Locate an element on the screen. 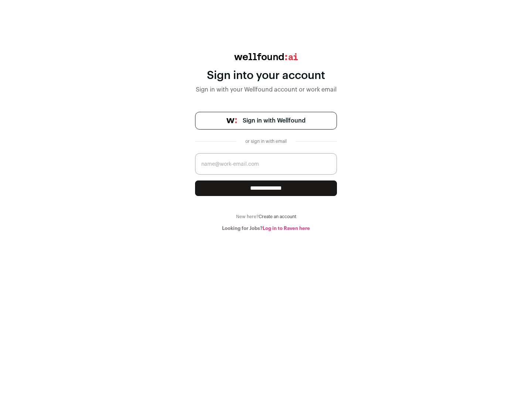 The width and height of the screenshot is (532, 406). div: Looking for Jobs? is located at coordinates (266, 229).